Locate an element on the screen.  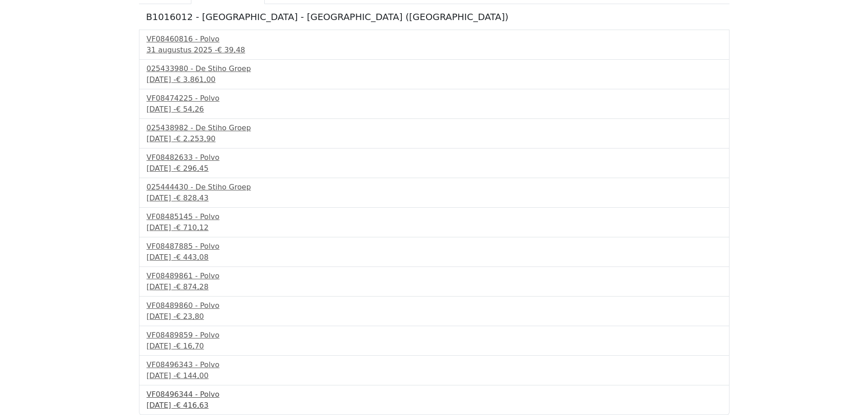
a: VF08460816 - Polvo31 augustus 2025 -€ 39,48 is located at coordinates (434, 45).